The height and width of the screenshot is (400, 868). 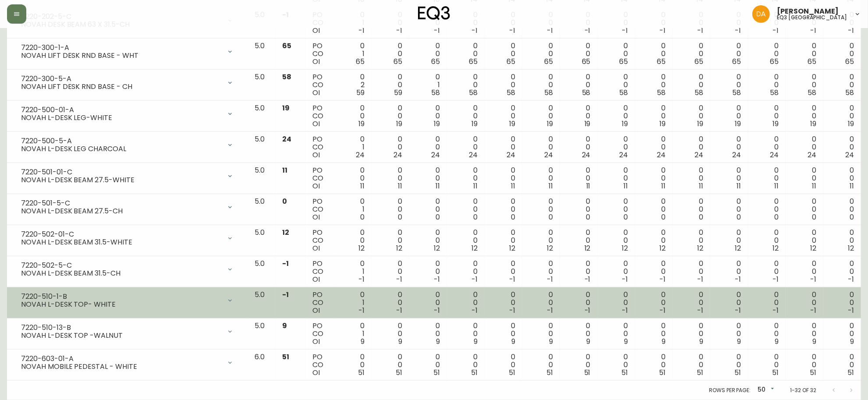 What do you see at coordinates (127, 363) in the screenshot?
I see `div: 7220-603-01-ANOVAH MOBILE PEDESTAL - WHITE` at bounding box center [127, 363].